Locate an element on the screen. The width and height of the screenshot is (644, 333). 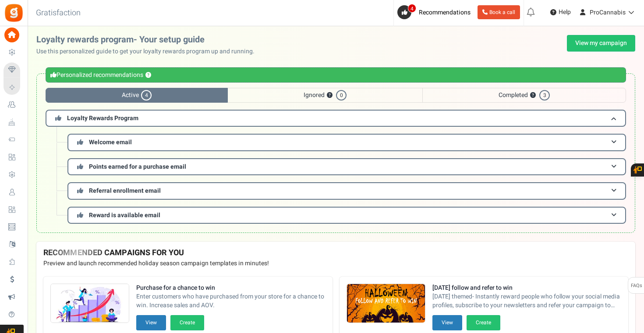
span: Ignored is located at coordinates (325, 95).